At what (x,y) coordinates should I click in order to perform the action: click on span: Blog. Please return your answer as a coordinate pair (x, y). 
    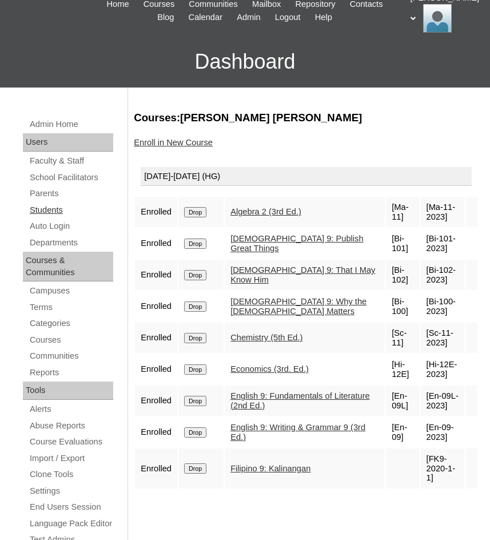
    Looking at the image, I should click on (165, 17).